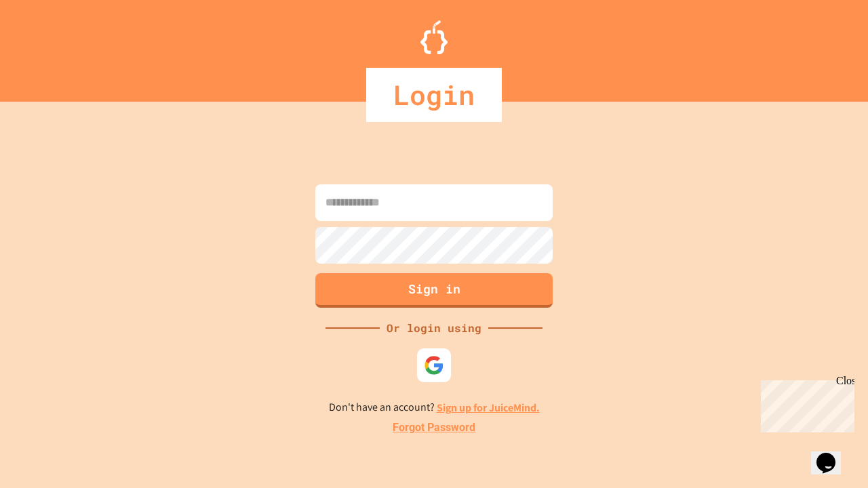 The width and height of the screenshot is (868, 488). I want to click on a: Forgot Password, so click(434, 428).